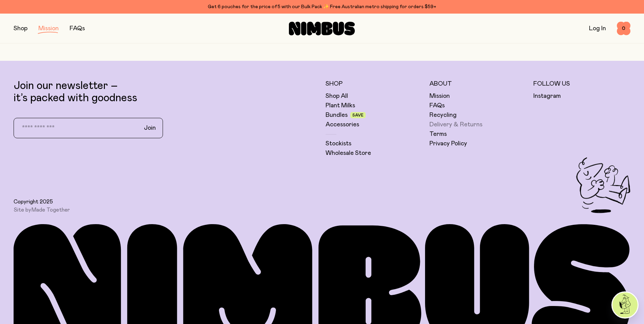 Image resolution: width=644 pixels, height=324 pixels. I want to click on a: Instagram, so click(547, 96).